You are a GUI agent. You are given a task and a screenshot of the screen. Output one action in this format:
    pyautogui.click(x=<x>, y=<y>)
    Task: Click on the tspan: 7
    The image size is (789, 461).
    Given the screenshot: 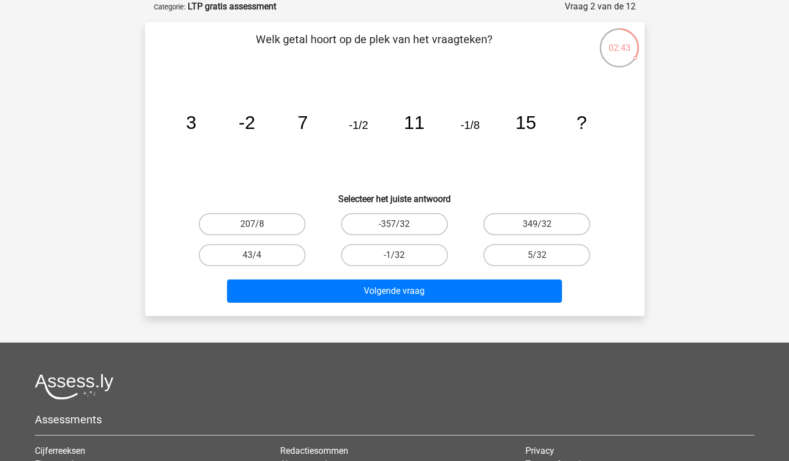 What is the action you would take?
    pyautogui.click(x=302, y=122)
    